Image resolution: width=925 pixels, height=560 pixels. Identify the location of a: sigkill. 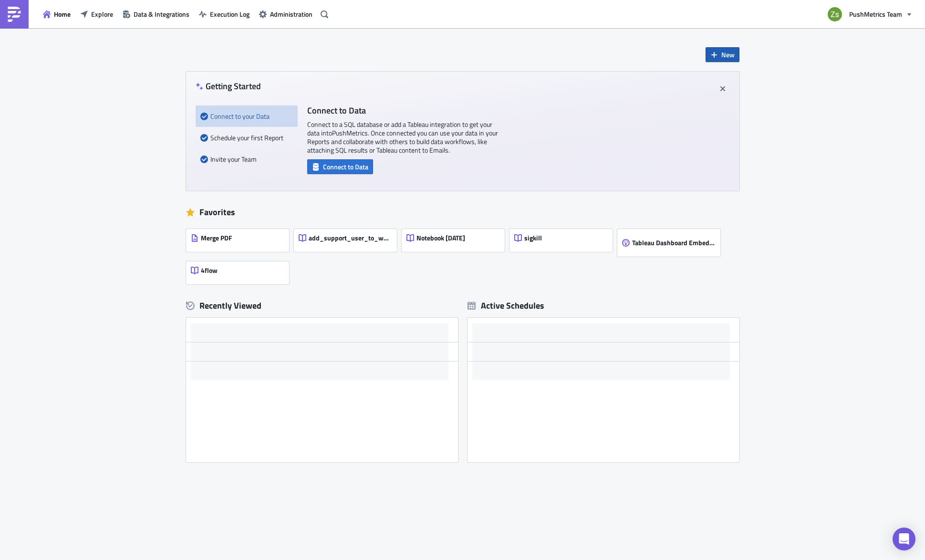
(563, 245).